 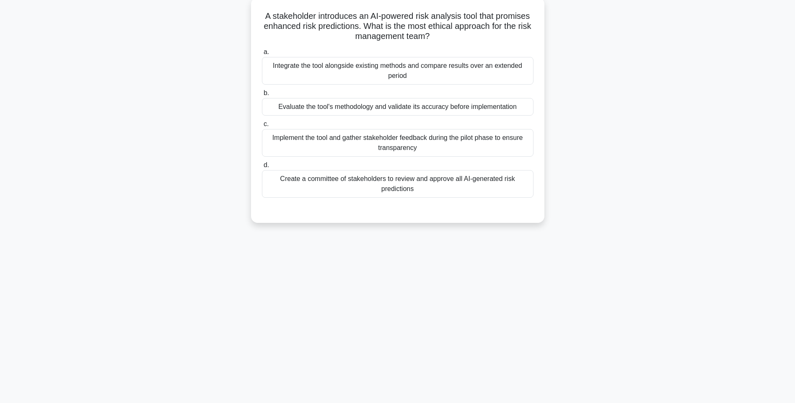 I want to click on h5: A stakeholder introduces an AI-powered risk analysis tool that promises enhanced risk predictions..., so click(x=398, y=26).